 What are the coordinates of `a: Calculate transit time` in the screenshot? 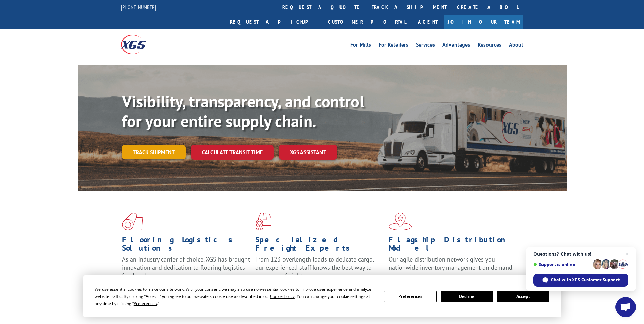 It's located at (233, 152).